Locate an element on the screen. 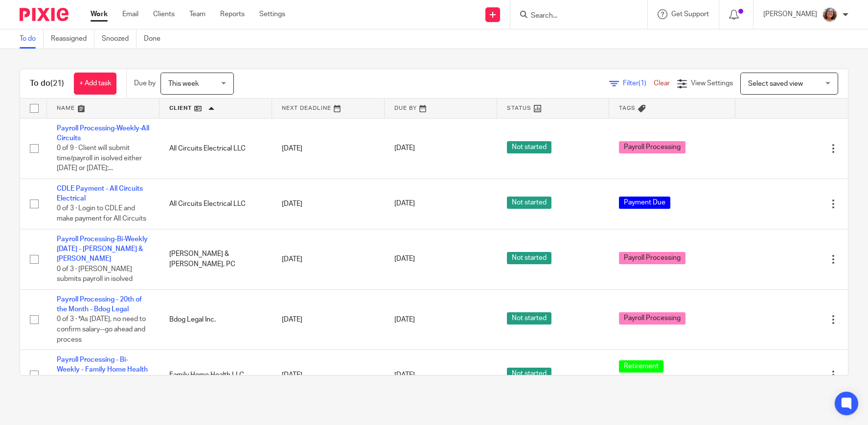 The image size is (868, 425). a: + Add task is located at coordinates (95, 84).